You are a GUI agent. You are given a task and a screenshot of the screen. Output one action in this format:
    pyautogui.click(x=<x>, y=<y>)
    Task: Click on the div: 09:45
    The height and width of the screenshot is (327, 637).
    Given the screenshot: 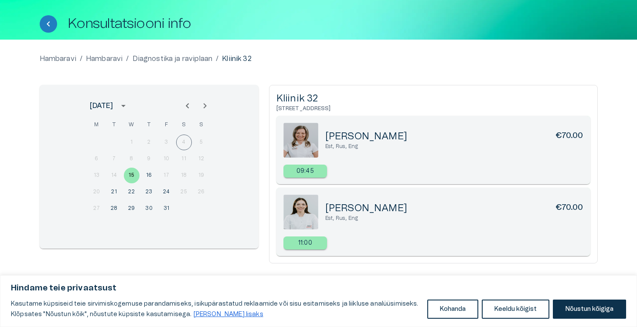 What is the action you would take?
    pyautogui.click(x=305, y=171)
    